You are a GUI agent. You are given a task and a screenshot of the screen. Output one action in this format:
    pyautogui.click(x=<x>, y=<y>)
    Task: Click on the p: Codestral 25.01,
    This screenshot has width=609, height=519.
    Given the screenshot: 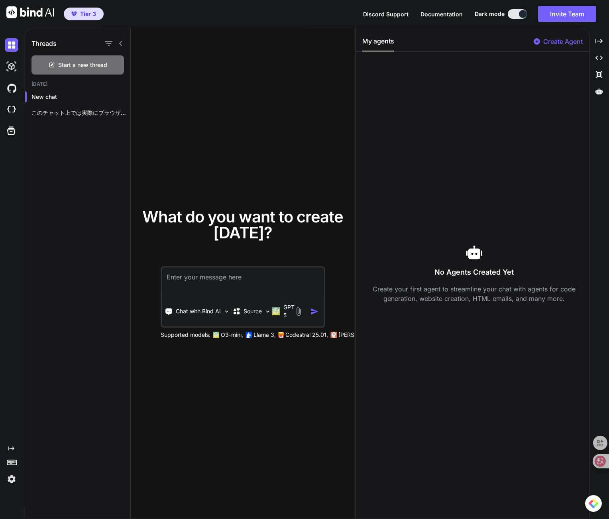 What is the action you would take?
    pyautogui.click(x=307, y=335)
    